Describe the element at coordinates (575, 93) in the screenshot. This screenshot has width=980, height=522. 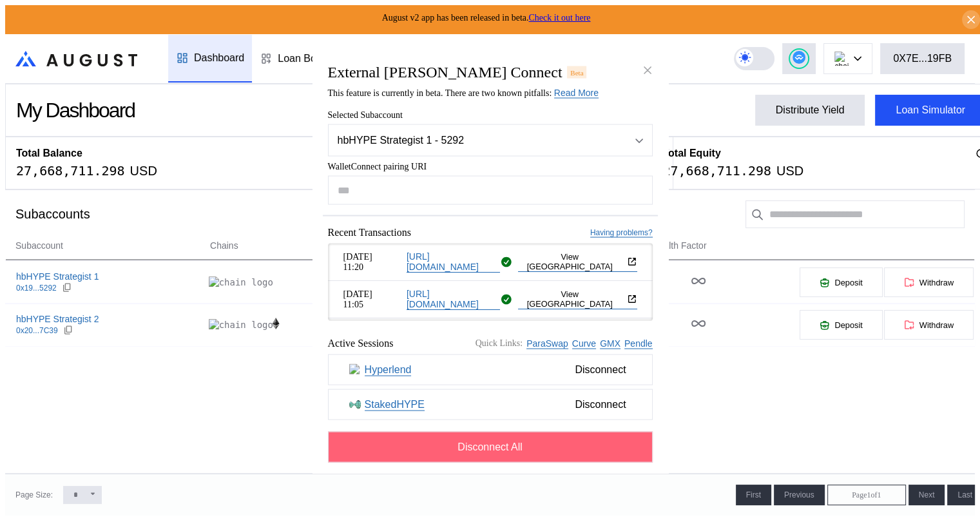
I see `a: Read More` at that location.